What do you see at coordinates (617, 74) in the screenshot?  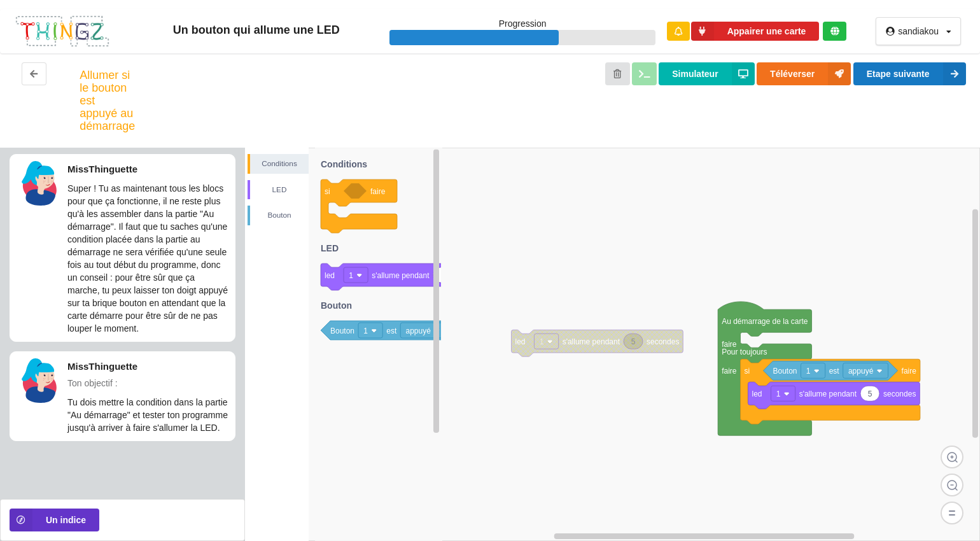 I see `button: Annuler les modifications et revenir au début de l'étape` at bounding box center [617, 74].